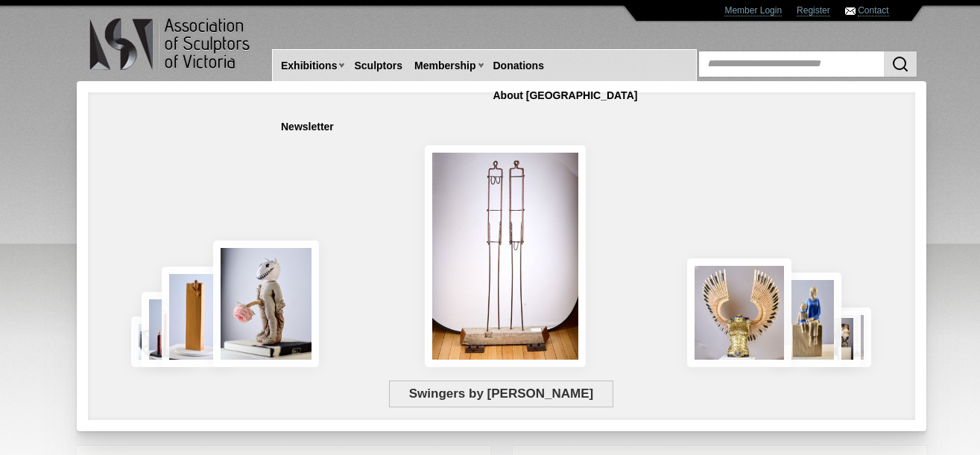  Describe the element at coordinates (872, 10) in the screenshot. I see `a: Contact` at that location.